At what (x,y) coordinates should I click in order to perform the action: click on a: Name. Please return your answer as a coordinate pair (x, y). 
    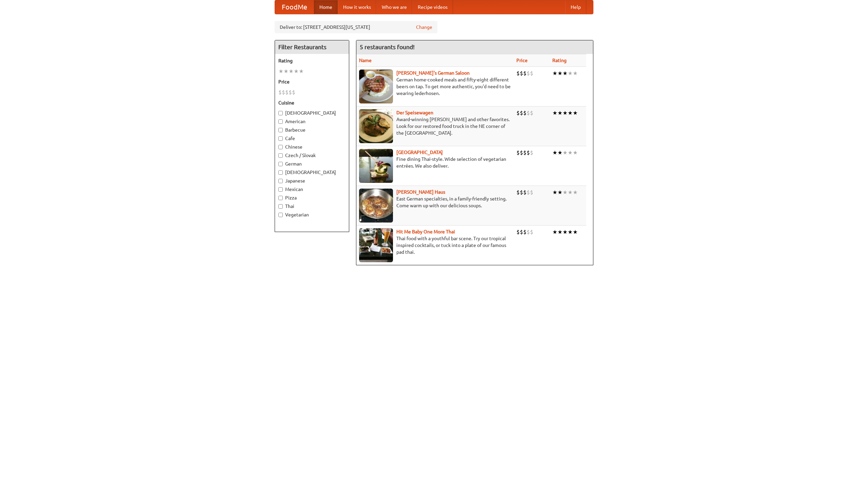
    Looking at the image, I should click on (365, 61).